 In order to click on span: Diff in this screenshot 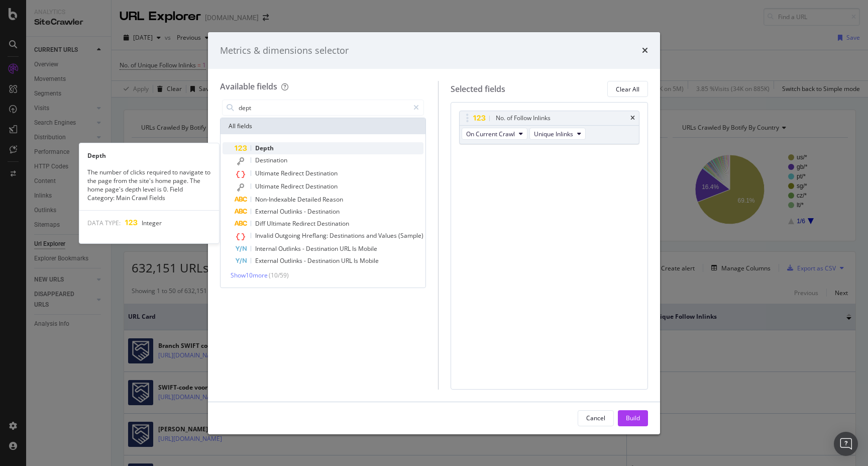, I will do `click(261, 223)`.